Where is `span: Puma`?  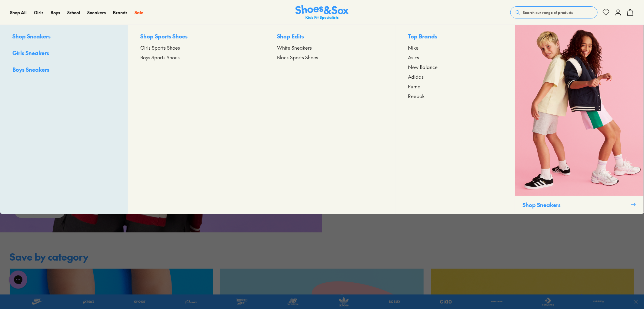 span: Puma is located at coordinates (414, 87).